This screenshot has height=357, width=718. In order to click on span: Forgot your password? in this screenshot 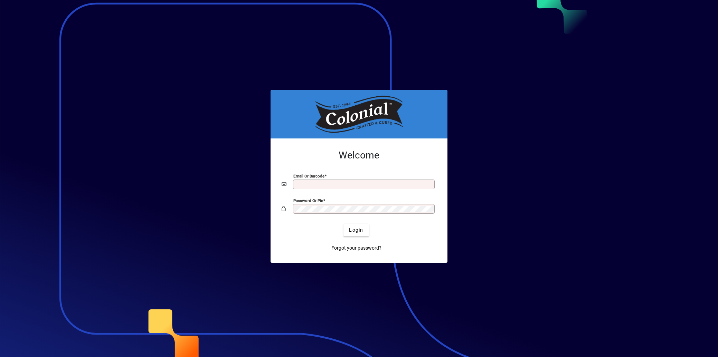, I will do `click(356, 248)`.